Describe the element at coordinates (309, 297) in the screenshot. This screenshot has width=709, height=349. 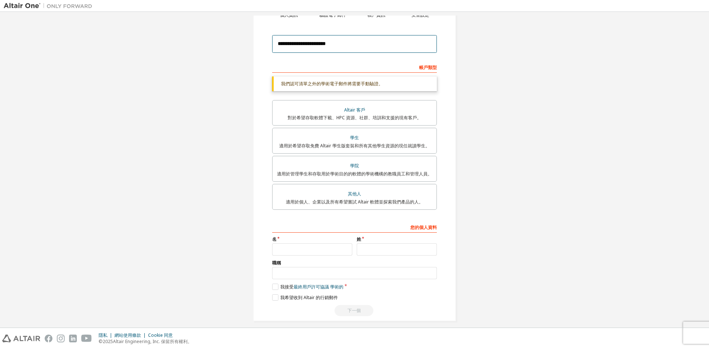
I see `font: 我希望收到 Altair 的行銷郵件` at that location.